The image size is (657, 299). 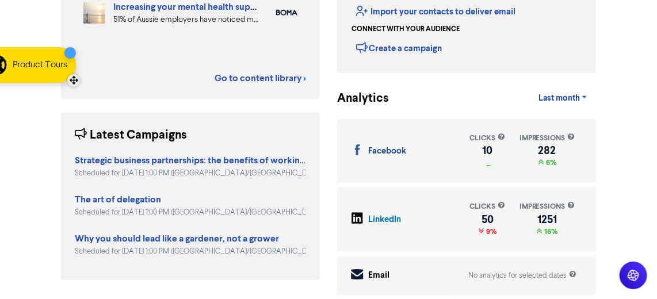 I want to click on div: LinkedIn, so click(x=384, y=220).